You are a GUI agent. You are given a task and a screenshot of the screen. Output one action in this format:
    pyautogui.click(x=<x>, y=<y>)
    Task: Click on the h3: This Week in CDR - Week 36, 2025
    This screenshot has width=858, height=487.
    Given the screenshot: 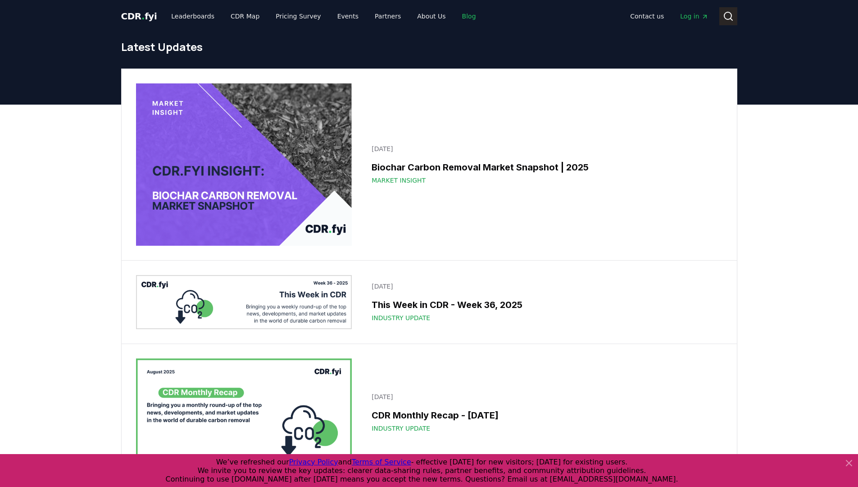 What is the action you would take?
    pyautogui.click(x=544, y=305)
    